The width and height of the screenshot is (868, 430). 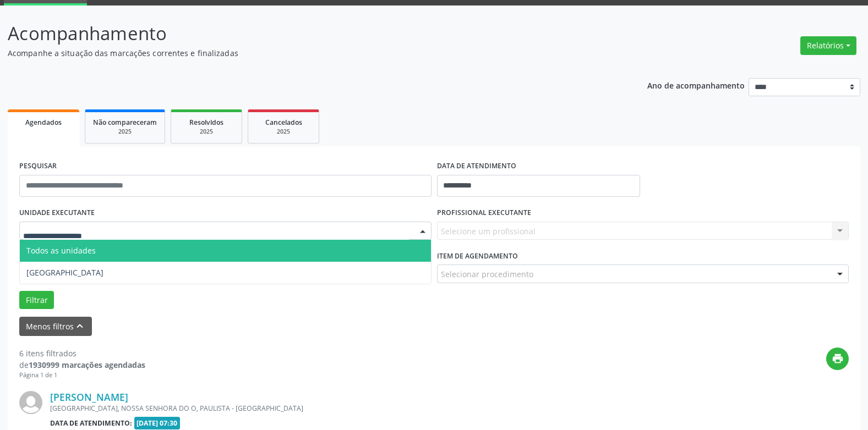 I want to click on button: Relatórios, so click(x=829, y=46).